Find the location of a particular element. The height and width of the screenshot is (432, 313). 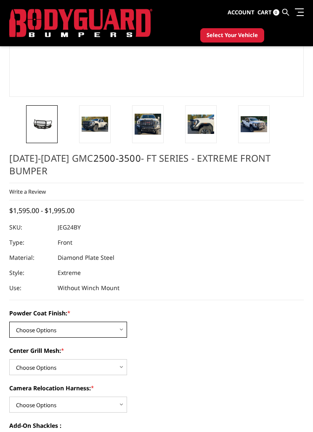

dd: Without Winch Mount is located at coordinates (88, 288).